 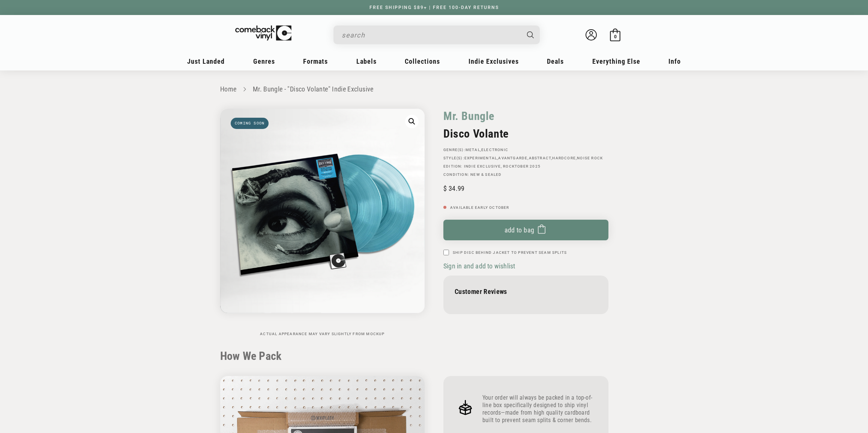 I want to click on p: Condition: New & Sealed, so click(x=526, y=175).